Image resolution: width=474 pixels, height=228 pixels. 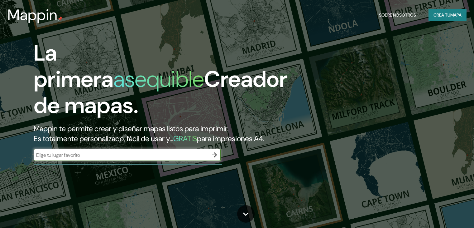 I want to click on input: Elige tu lugar favorito, so click(x=121, y=155).